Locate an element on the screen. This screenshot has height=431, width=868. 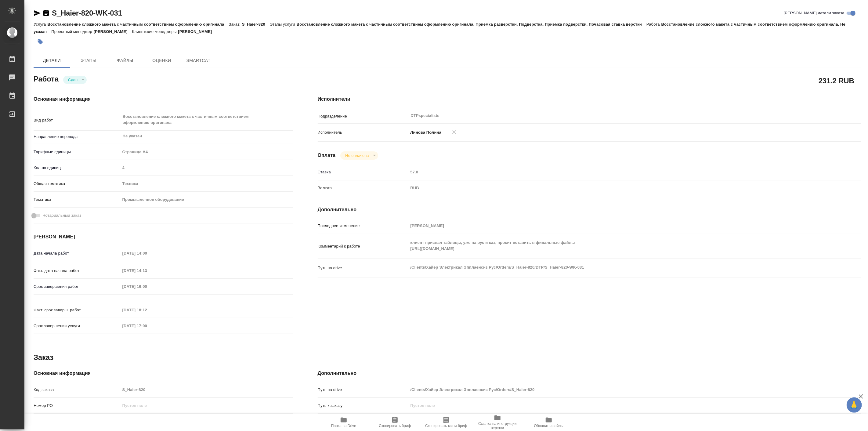
p: Заказ: is located at coordinates (236, 24).